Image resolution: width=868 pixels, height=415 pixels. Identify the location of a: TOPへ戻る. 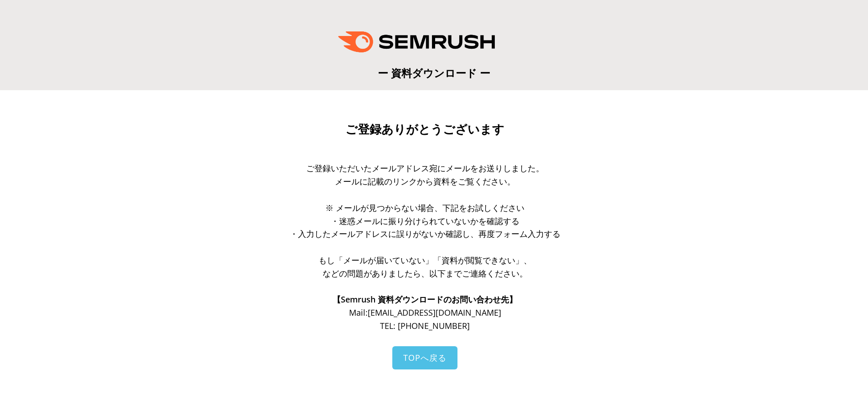
(425, 358).